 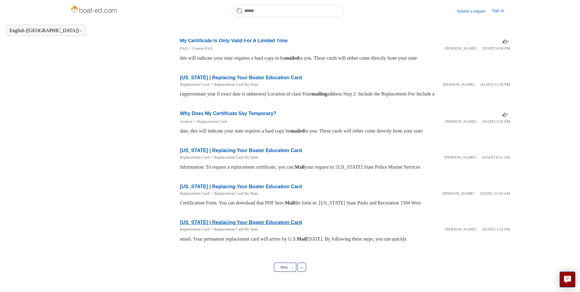 I want to click on time: 01/05/2024, 15:35, so click(x=497, y=121).